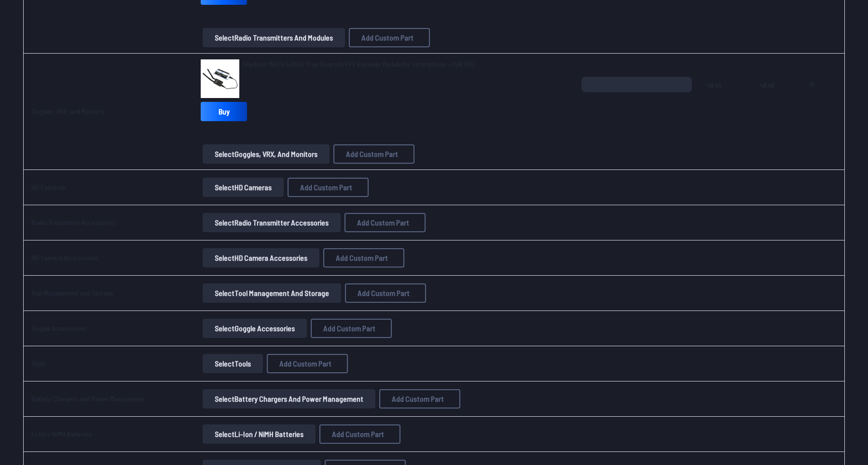  Describe the element at coordinates (48, 187) in the screenshot. I see `a: HD Cameras` at that location.